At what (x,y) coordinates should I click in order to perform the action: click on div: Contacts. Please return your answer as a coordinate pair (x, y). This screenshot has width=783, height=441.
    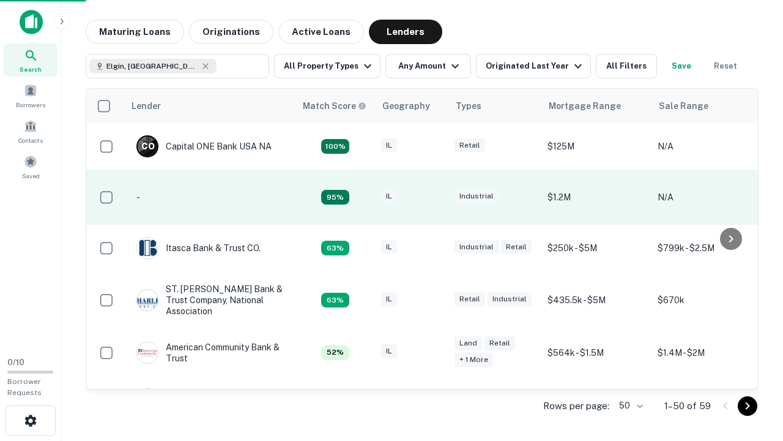
    Looking at the image, I should click on (31, 131).